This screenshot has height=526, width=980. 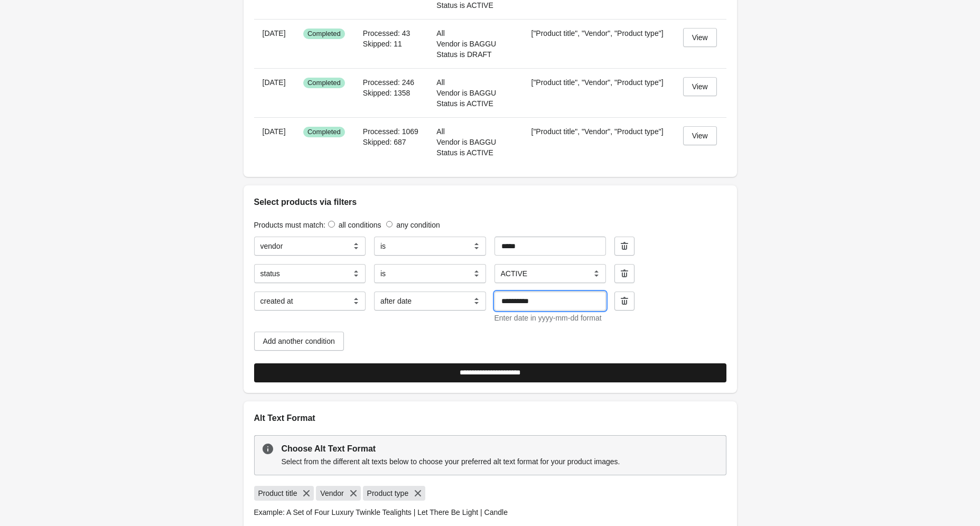 What do you see at coordinates (332, 493) in the screenshot?
I see `span: Vendor` at bounding box center [332, 493].